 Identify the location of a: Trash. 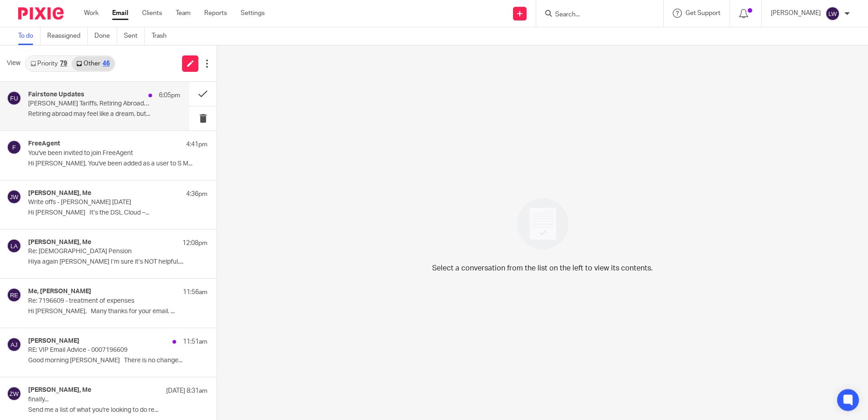
(163, 36).